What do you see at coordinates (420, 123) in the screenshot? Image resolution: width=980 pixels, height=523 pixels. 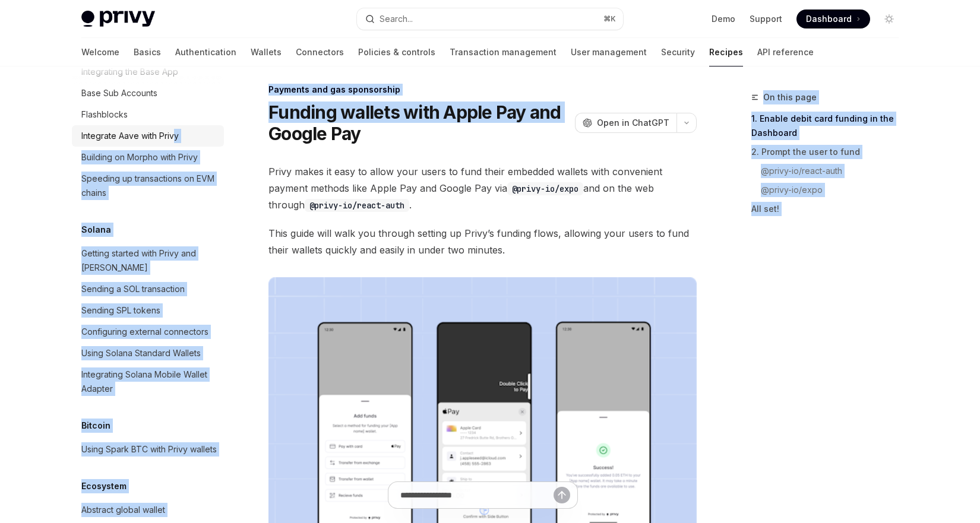 I see `h1: Funding wallets with Apple Pay and Google Pay` at bounding box center [420, 123].